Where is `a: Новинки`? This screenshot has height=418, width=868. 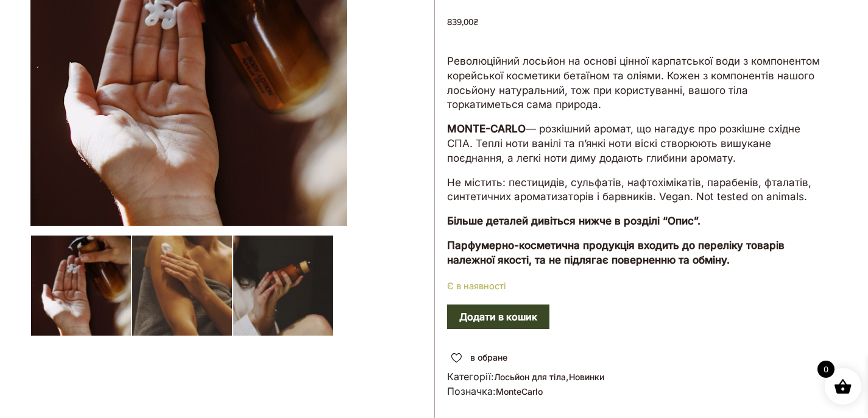
a: Новинки is located at coordinates (586, 376).